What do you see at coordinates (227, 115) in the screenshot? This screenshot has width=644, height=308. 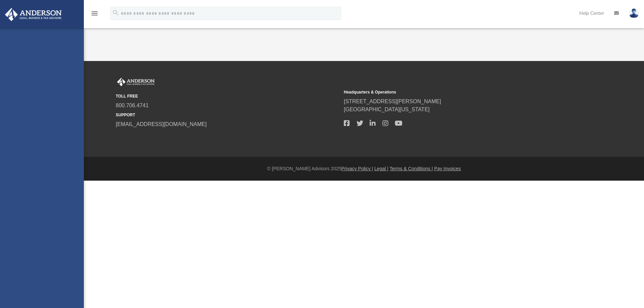 I see `small: SUPPORT` at bounding box center [227, 115].